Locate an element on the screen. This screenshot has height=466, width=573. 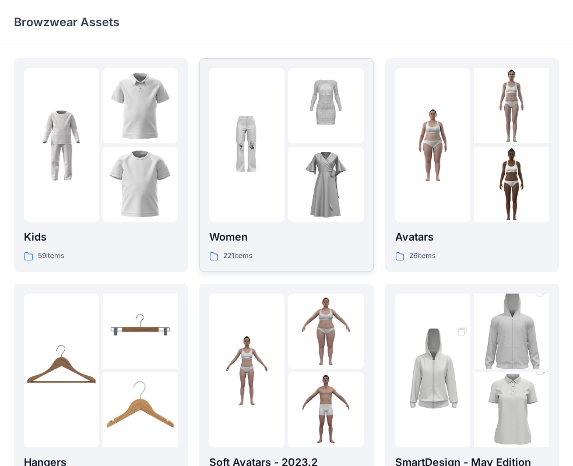
p: 26 items is located at coordinates (422, 256).